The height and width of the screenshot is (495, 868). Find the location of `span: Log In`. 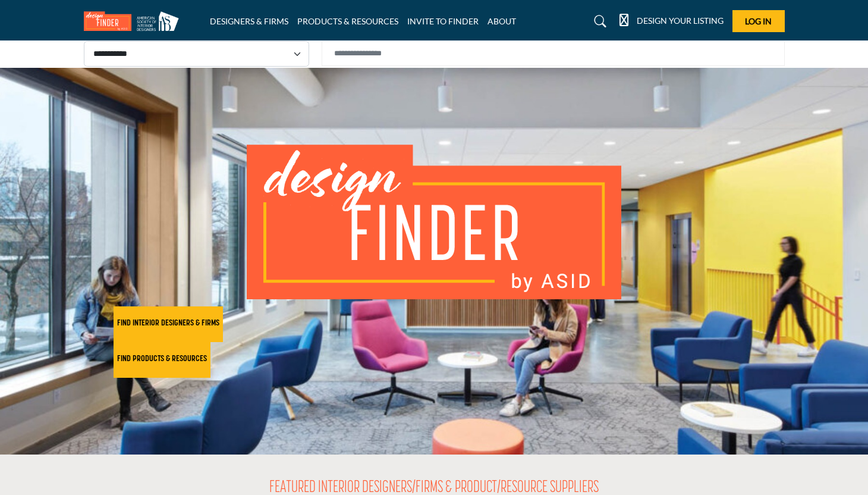

span: Log In is located at coordinates (758, 21).